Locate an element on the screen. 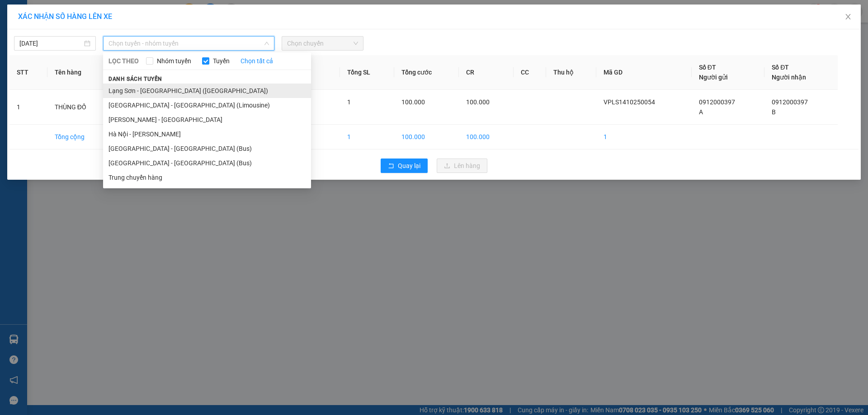 Image resolution: width=868 pixels, height=415 pixels. span: close is located at coordinates (848, 17).